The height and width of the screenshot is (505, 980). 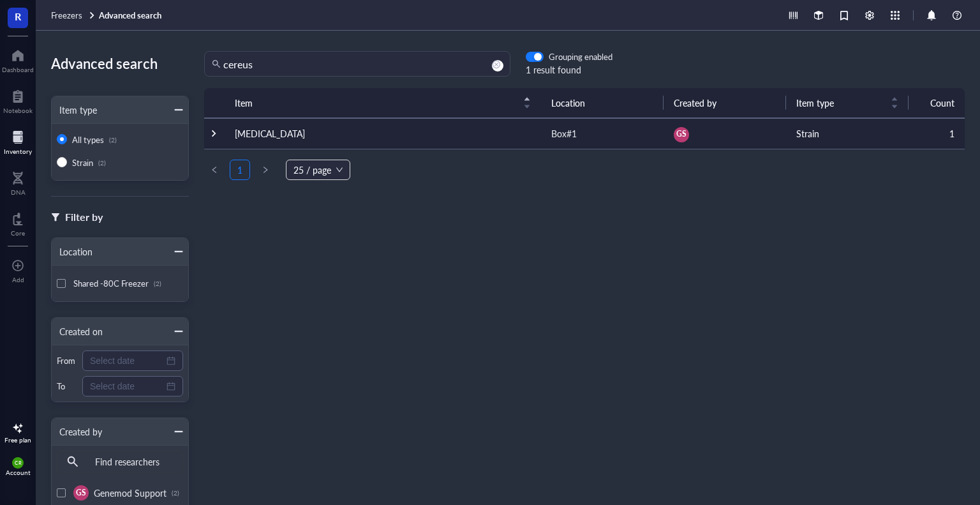 I want to click on th: Created by, so click(x=725, y=102).